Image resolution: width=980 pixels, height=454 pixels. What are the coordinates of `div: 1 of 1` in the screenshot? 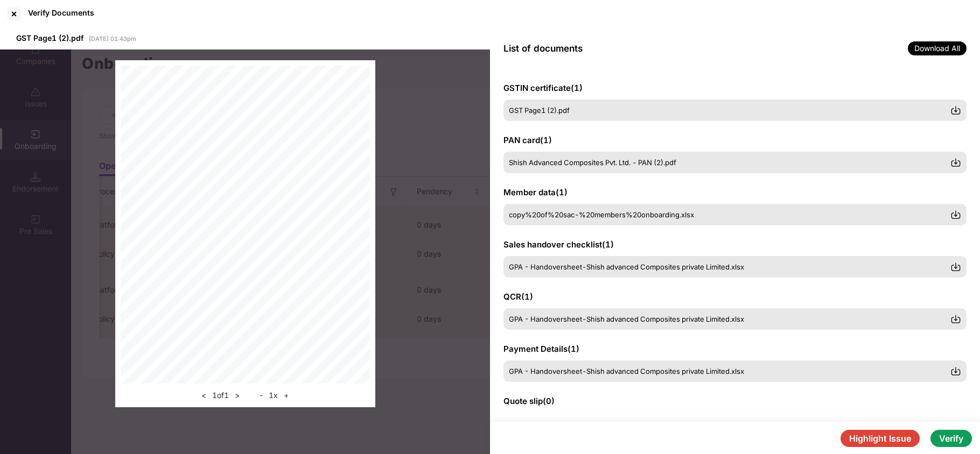 It's located at (220, 396).